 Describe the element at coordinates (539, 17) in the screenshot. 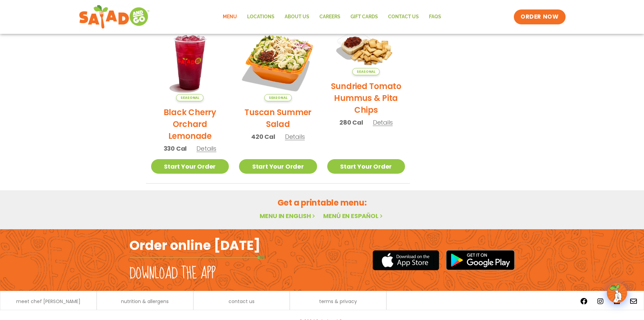

I see `a: ORDER NOW` at that location.